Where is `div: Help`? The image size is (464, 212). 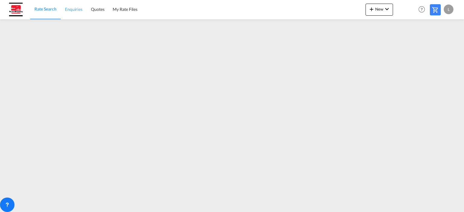 div: Help is located at coordinates (423, 10).